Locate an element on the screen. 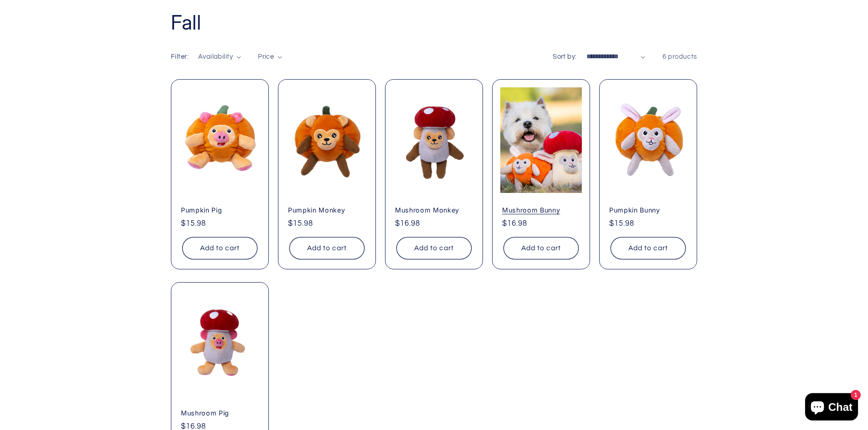  h2: Filter: is located at coordinates (180, 57).